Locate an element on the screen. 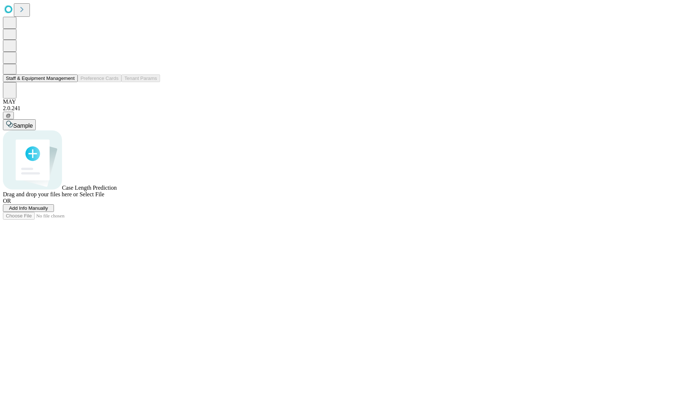  span: Case Length Prediction is located at coordinates (89, 187).